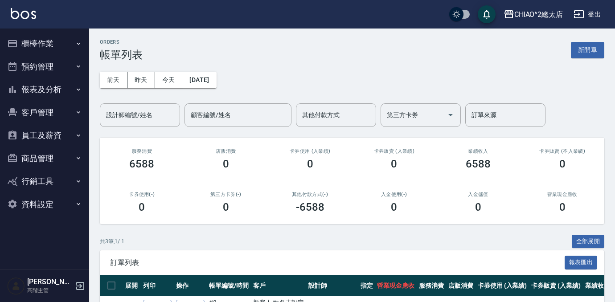  What do you see at coordinates (598, 286) in the screenshot?
I see `th: 業績收入` at bounding box center [598, 286].